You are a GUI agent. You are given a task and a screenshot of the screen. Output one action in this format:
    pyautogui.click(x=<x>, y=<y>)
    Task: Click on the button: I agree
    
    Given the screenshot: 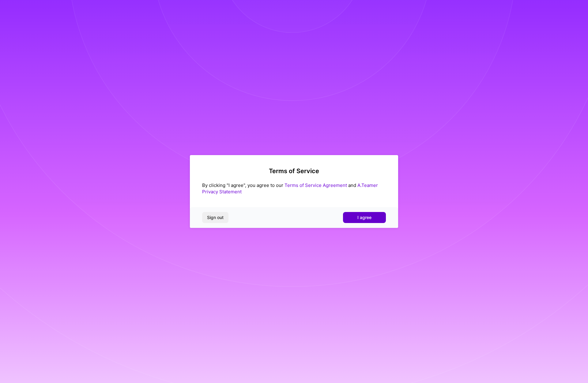 What is the action you would take?
    pyautogui.click(x=365, y=218)
    